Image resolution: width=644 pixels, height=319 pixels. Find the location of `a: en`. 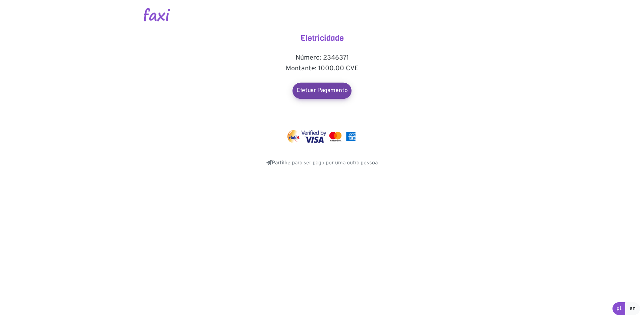

a: en is located at coordinates (633, 309).